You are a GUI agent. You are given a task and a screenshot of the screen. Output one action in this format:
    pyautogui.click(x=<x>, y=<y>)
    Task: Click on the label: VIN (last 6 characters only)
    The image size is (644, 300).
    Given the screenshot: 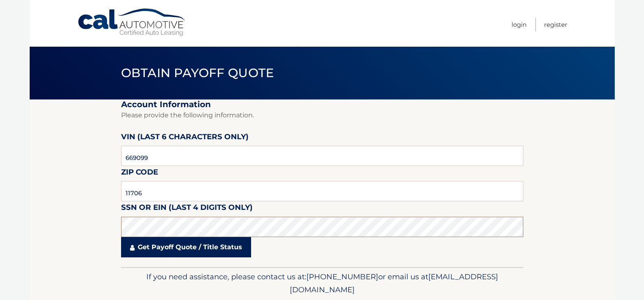 What is the action you would take?
    pyautogui.click(x=185, y=138)
    